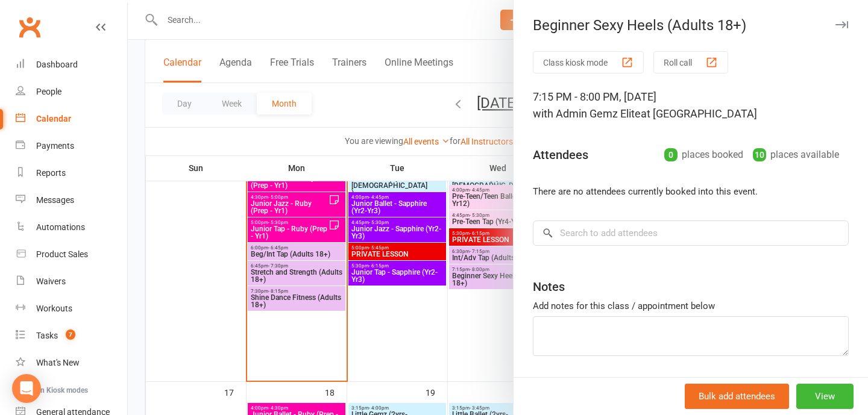 The height and width of the screenshot is (415, 868). Describe the element at coordinates (55, 146) in the screenshot. I see `div: Payments` at that location.